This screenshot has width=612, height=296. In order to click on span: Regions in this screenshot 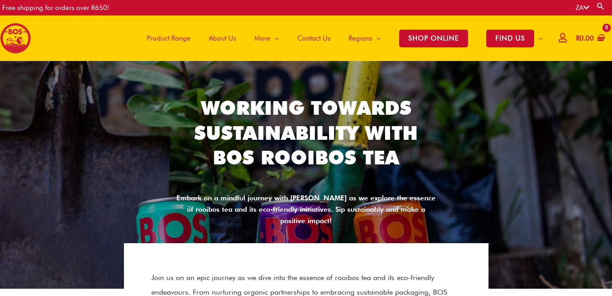, I will do `click(361, 38)`.